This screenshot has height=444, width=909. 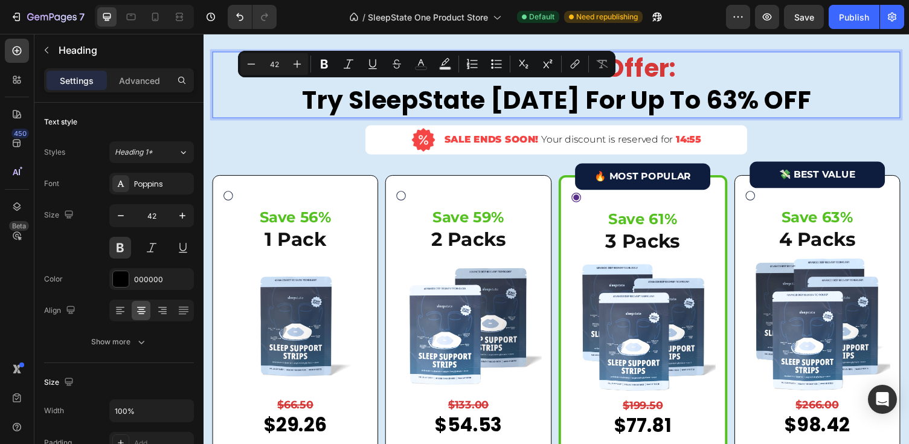 I want to click on div: Editor contextual toolbar, so click(x=426, y=64).